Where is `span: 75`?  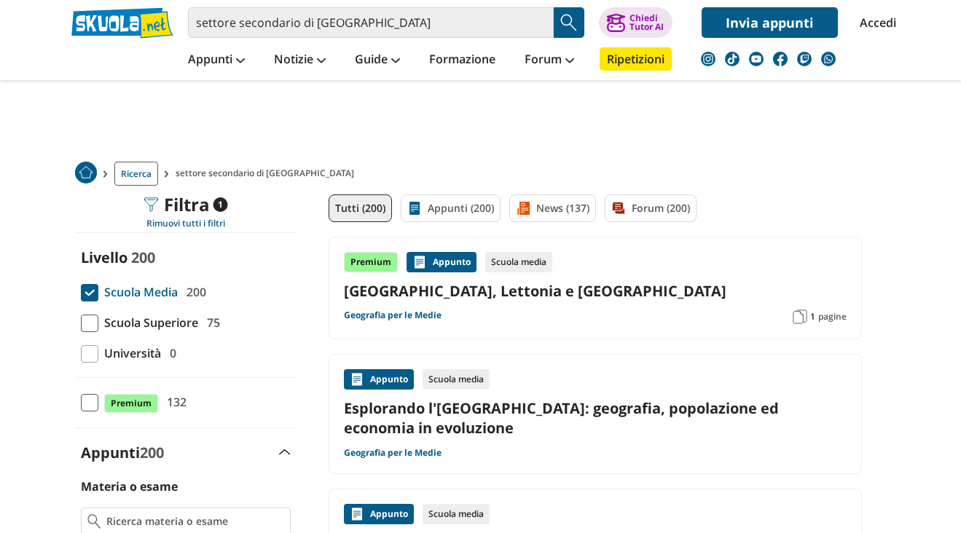
span: 75 is located at coordinates (211, 323).